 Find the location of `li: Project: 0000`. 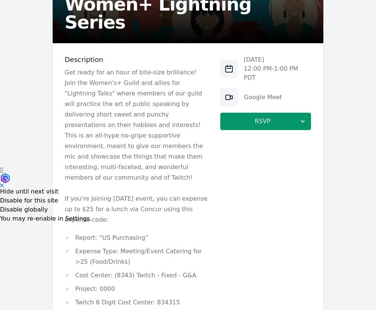

li: Project: 0000 is located at coordinates (136, 289).